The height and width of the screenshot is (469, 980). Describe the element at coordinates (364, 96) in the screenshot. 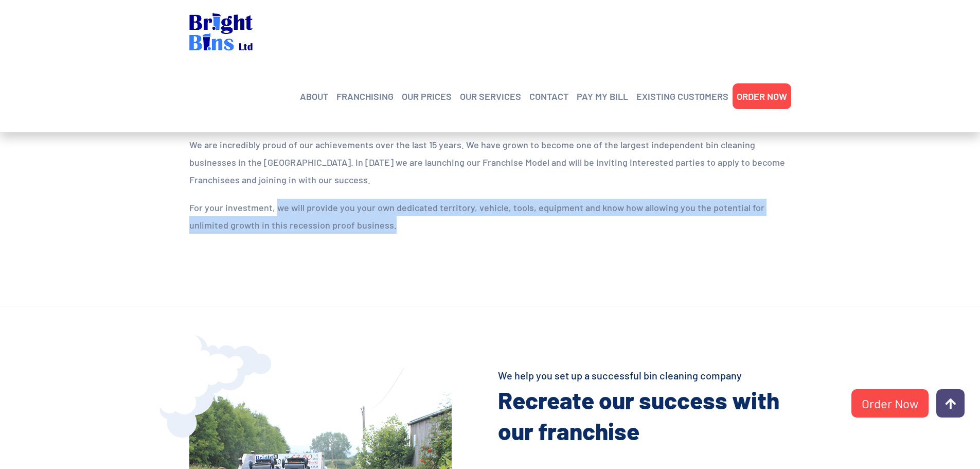

I see `a: FRANCHISING` at that location.